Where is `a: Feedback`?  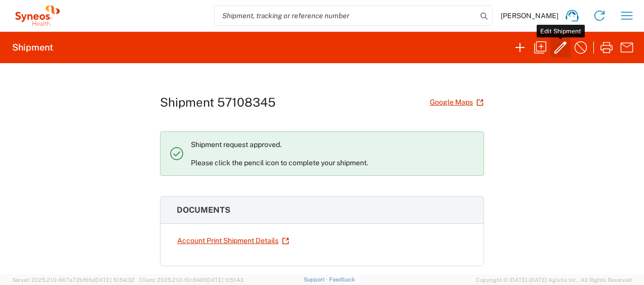
a: Feedback is located at coordinates (342, 280).